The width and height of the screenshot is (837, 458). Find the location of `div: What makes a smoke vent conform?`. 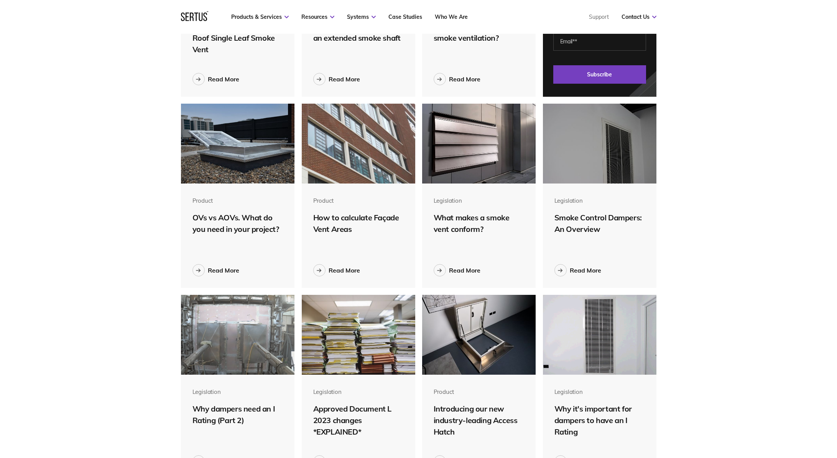

div: What makes a smoke vent conform? is located at coordinates (479, 223).